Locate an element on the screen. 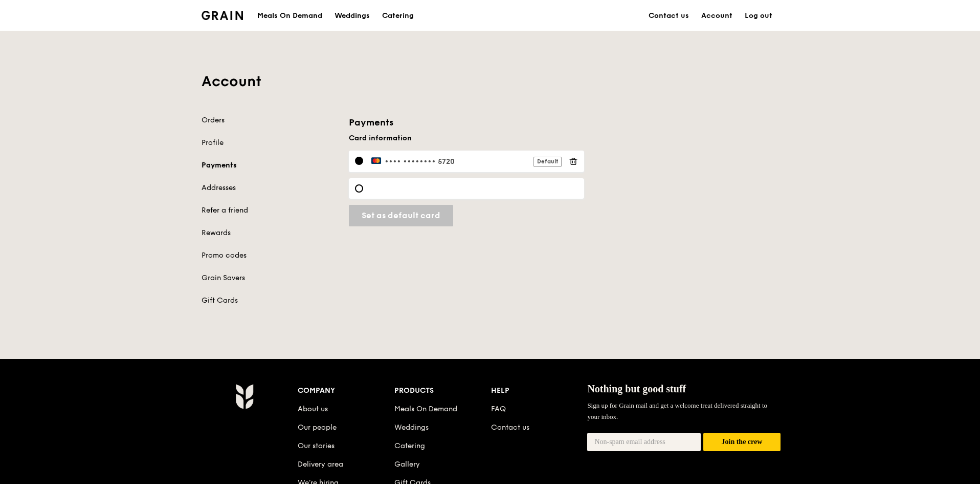 This screenshot has height=484, width=980. div: Card information is located at coordinates (467, 138).